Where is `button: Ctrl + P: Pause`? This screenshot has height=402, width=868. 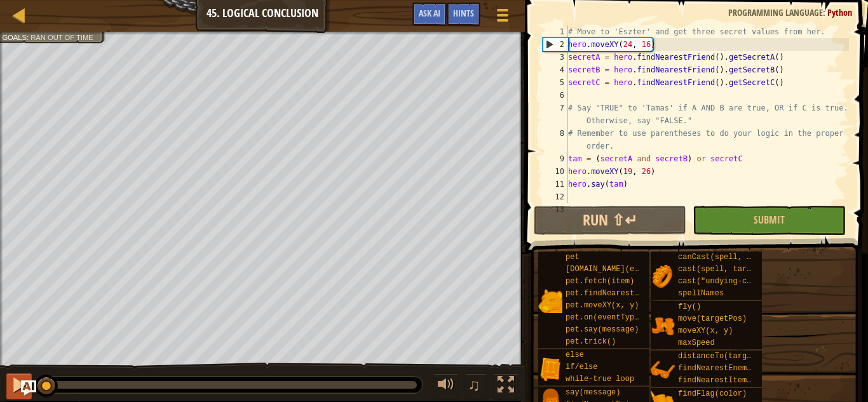 button: Ctrl + P: Pause is located at coordinates (19, 386).